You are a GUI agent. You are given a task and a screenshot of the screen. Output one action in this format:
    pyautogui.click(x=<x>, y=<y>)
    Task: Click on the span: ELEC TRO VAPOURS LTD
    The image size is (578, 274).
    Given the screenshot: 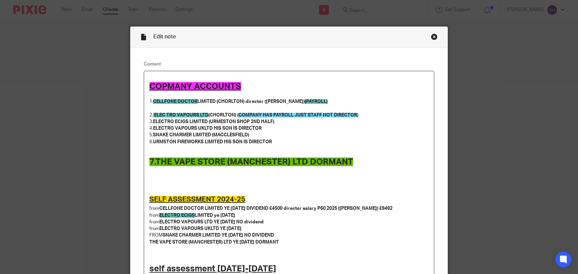 What is the action you would take?
    pyautogui.click(x=181, y=115)
    